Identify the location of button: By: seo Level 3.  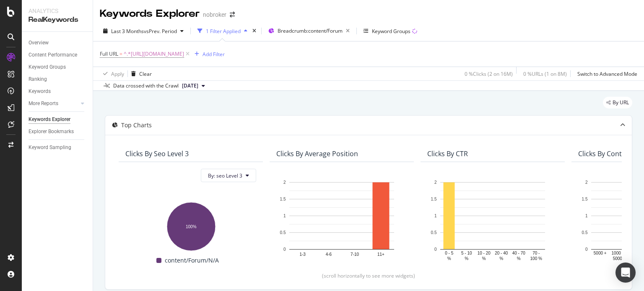
(228, 176).